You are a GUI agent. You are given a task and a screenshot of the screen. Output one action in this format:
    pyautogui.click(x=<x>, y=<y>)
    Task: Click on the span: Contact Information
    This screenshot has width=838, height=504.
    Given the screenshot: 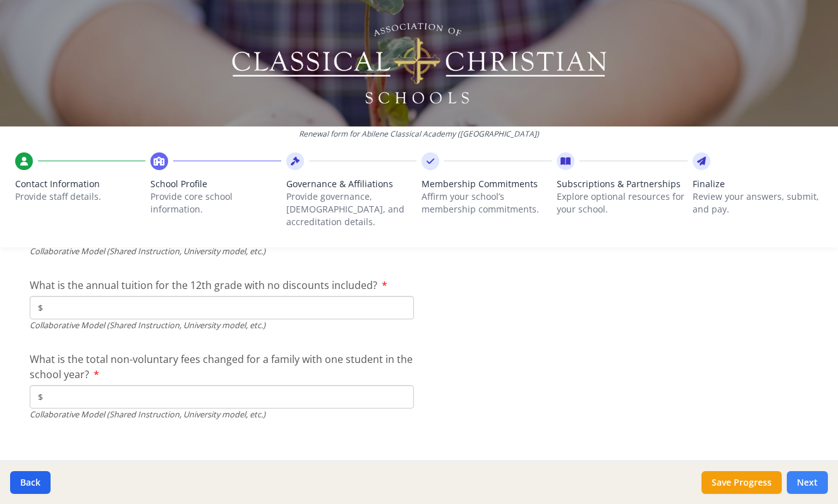 What is the action you would take?
    pyautogui.click(x=80, y=184)
    